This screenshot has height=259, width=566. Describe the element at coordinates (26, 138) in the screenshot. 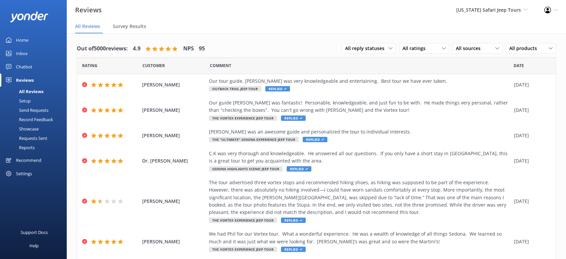

I see `div: Requests Sent` at that location.